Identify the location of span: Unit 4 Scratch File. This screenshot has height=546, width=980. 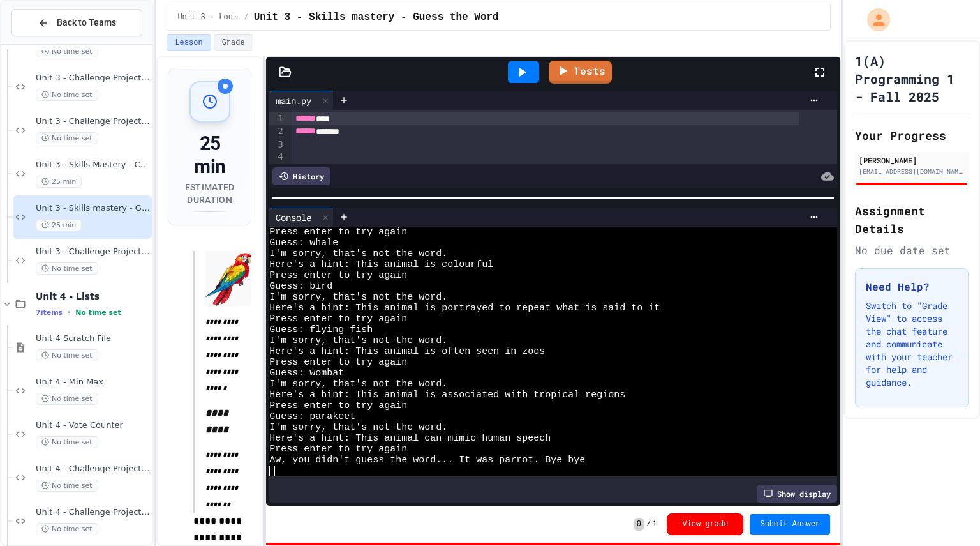
(93, 338).